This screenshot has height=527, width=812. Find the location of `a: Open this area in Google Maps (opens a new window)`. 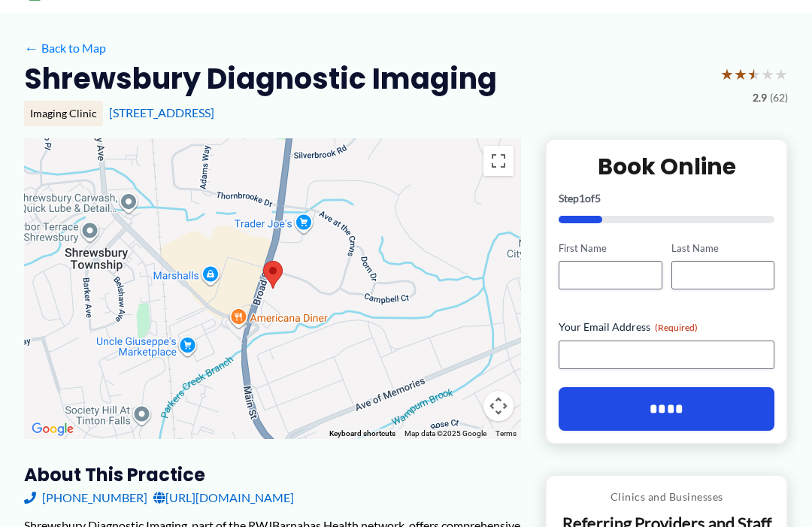

a: Open this area in Google Maps (opens a new window) is located at coordinates (53, 429).